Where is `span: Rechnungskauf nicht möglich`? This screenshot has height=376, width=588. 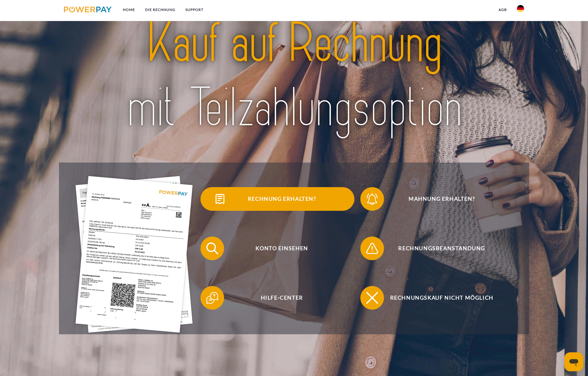 span: Rechnungskauf nicht möglich is located at coordinates (442, 298).